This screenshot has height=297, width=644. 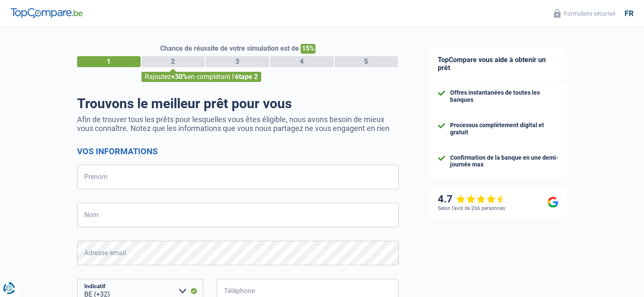 What do you see at coordinates (238, 104) in the screenshot?
I see `h1: Trouvons le meilleur prêt pour vous` at bounding box center [238, 104].